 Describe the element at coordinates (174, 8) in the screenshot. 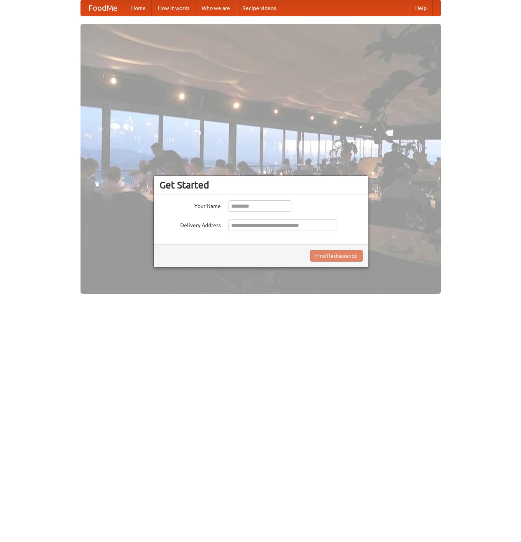

I see `a: How it works` at that location.